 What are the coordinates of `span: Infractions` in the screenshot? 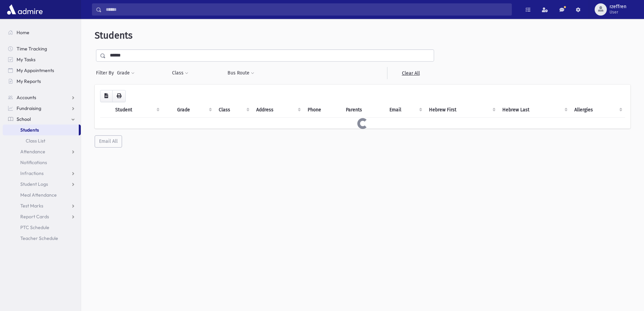 It's located at (32, 173).